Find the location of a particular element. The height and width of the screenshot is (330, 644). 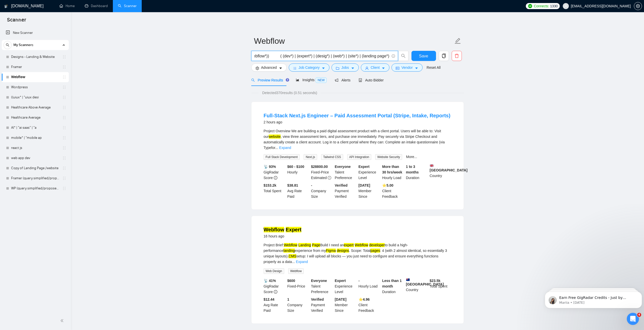

b: 1 to 3 months is located at coordinates (412, 169).